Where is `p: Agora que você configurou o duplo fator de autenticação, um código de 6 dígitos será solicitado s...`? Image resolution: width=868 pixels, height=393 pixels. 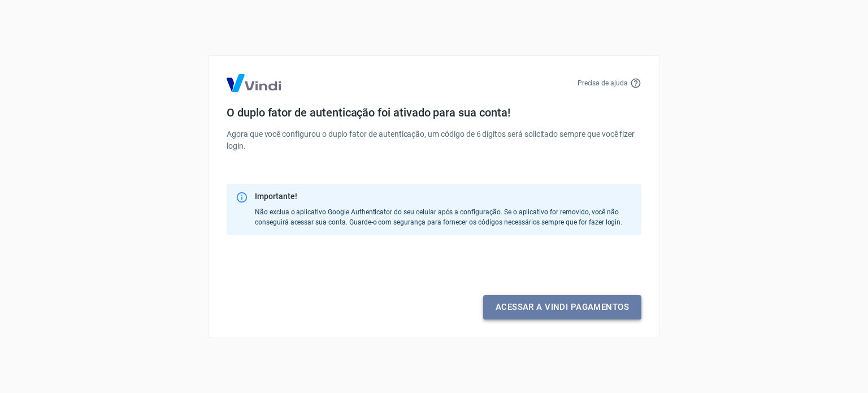
p: Agora que você configurou o duplo fator de autenticação, um código de 6 dígitos será solicitado s... is located at coordinates (434, 140).